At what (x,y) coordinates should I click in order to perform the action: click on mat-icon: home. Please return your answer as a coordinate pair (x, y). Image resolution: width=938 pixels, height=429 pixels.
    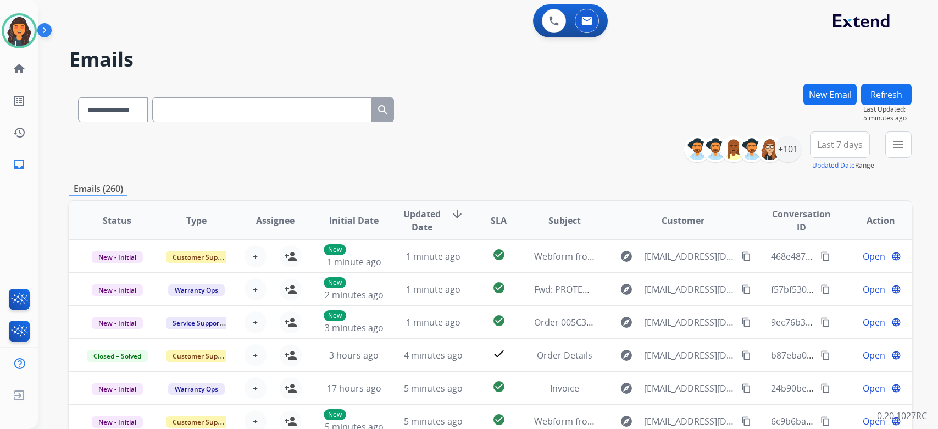
    Looking at the image, I should click on (19, 69).